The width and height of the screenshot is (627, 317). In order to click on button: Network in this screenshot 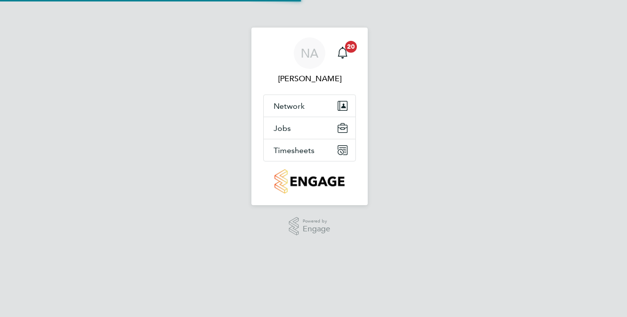, I will do `click(309, 106)`.